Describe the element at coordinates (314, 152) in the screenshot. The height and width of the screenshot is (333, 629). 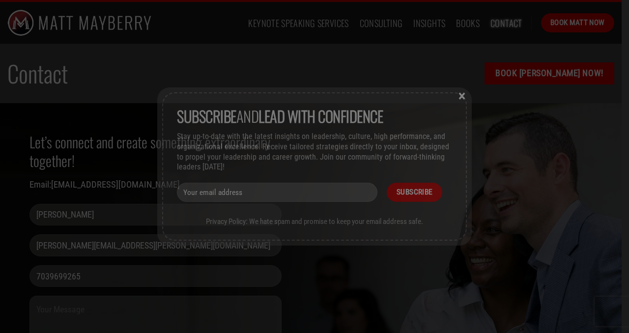
I see `p: Stay up-to-date with the latest insights on leadership, culture, high performance, and organizati...` at that location.